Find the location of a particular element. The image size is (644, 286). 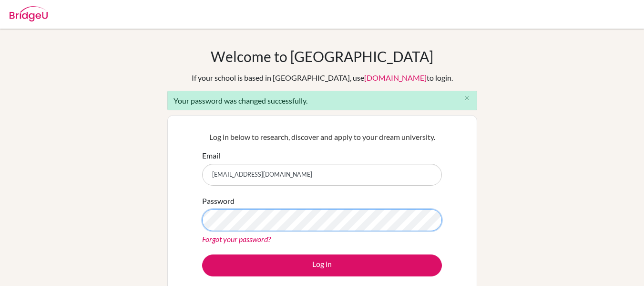

div: Your password was changed successfully. is located at coordinates (322, 101).